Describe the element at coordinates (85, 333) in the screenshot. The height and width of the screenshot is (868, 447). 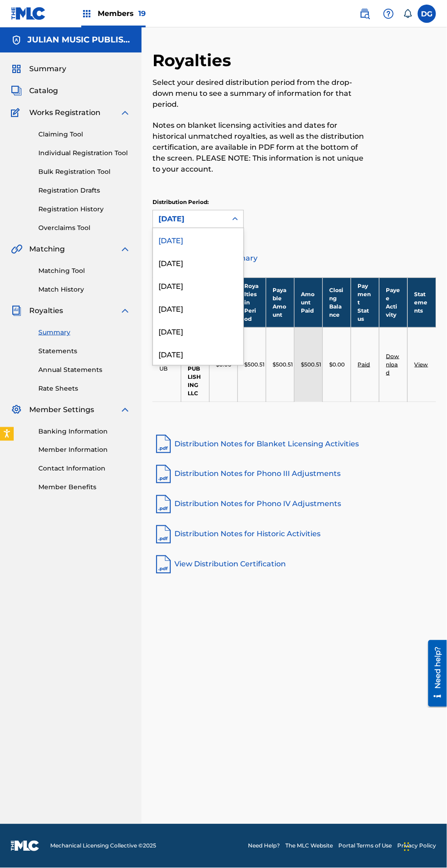
I see `a: Summary` at that location.